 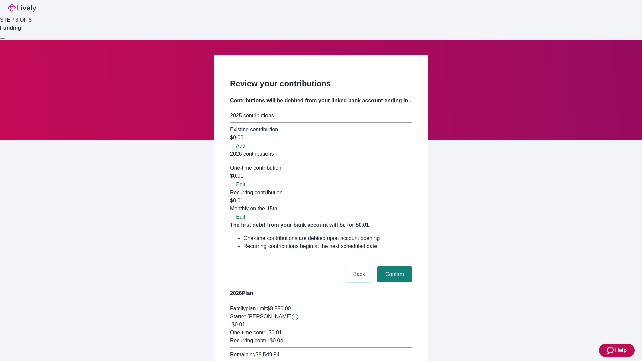 I want to click on div: One-time contribution, so click(x=321, y=168).